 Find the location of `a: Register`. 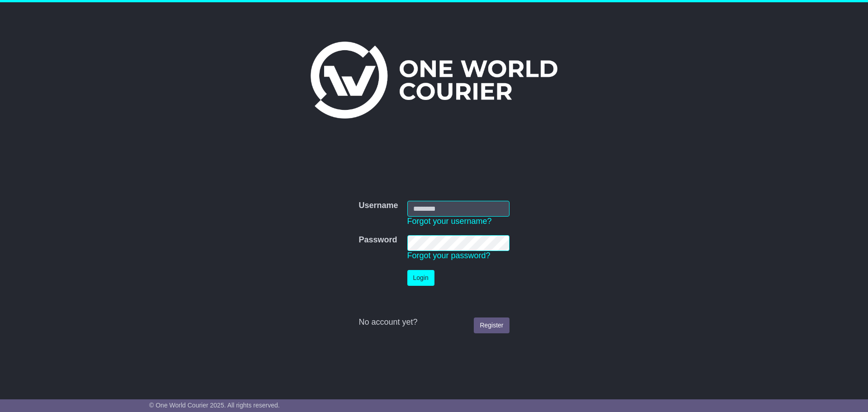

a: Register is located at coordinates (491, 325).